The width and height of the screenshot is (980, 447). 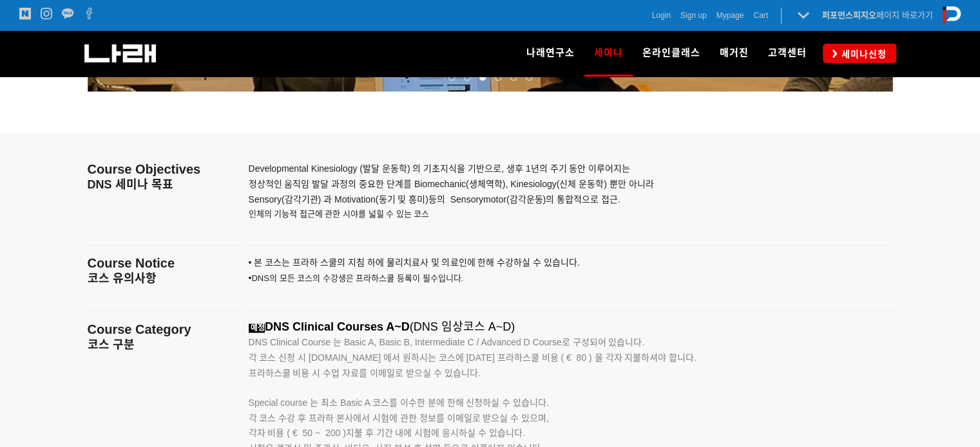 What do you see at coordinates (110, 345) in the screenshot?
I see `span: 코스 구분` at bounding box center [110, 345].